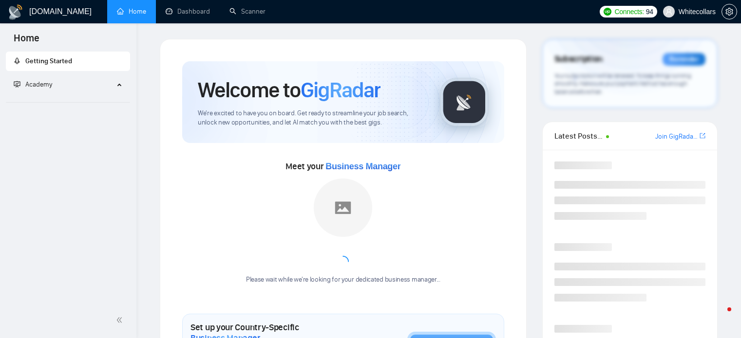  What do you see at coordinates (311, 118) in the screenshot?
I see `span: We're excited to have you on board. Get ready to streamline your job search, unlock new opportuni...` at bounding box center [311, 118].